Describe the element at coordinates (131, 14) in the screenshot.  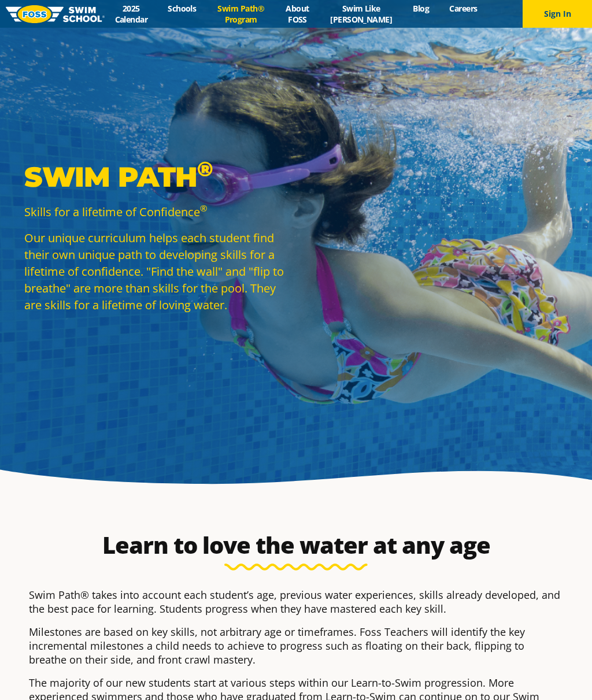
I see `a: 2025 Calendar` at that location.